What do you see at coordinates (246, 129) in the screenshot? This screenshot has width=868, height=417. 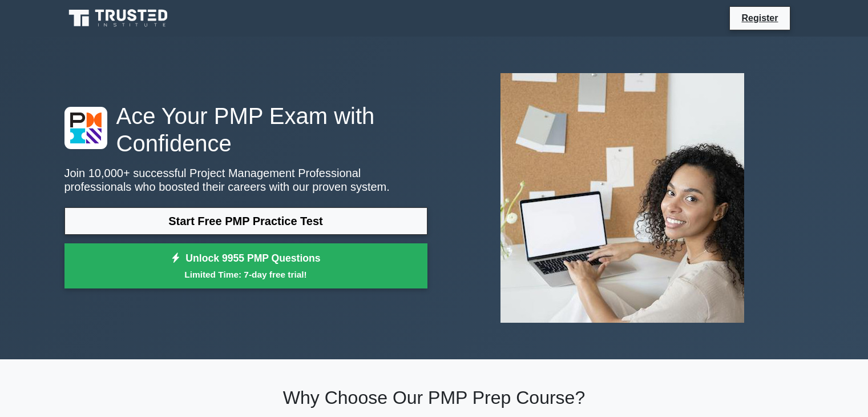 I see `h1: Ace Your PMP Exam with Confidence` at bounding box center [246, 129].